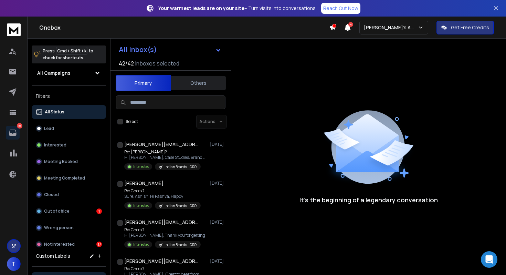 The height and width of the screenshot is (275, 506). I want to click on div: 17, so click(99, 244).